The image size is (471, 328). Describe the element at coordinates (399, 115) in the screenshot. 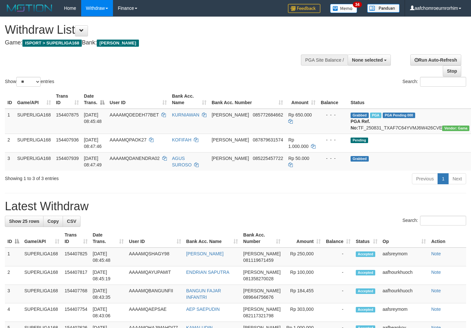

I see `span: PGA Pending` at that location.